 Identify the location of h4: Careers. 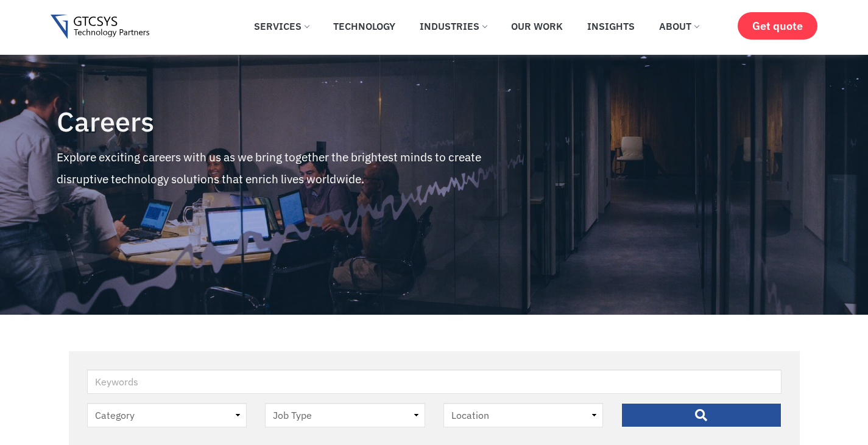
(291, 122).